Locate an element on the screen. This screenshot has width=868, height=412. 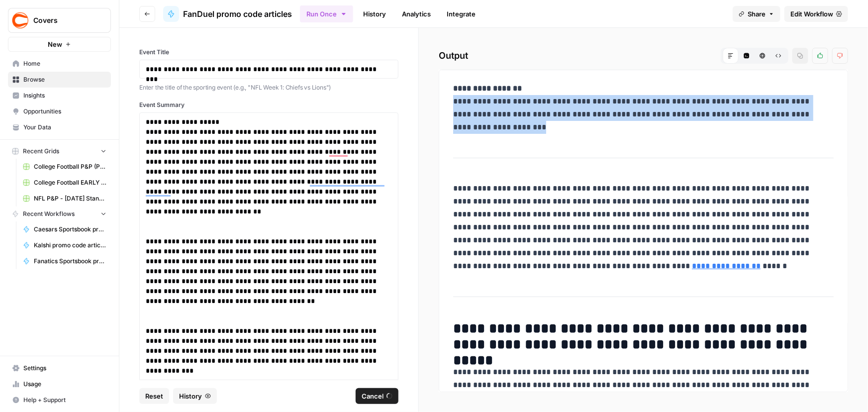
span: Usage is located at coordinates (65, 384).